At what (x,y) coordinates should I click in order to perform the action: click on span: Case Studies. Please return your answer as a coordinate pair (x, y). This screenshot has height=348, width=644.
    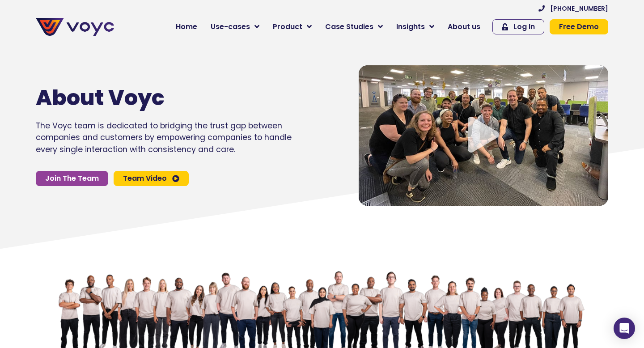
    Looking at the image, I should click on (349, 27).